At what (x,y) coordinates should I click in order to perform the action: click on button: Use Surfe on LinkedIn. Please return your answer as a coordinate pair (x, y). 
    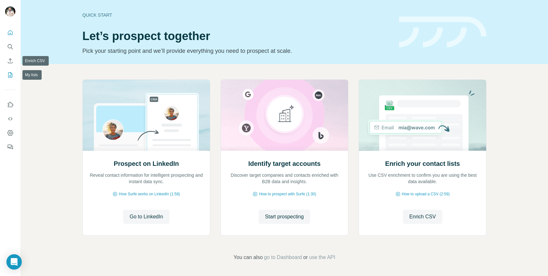
    Looking at the image, I should click on (10, 105).